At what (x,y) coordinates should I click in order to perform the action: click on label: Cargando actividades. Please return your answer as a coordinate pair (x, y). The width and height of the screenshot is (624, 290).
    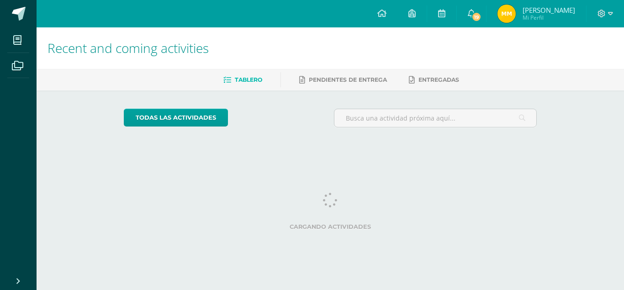
    Looking at the image, I should click on (330, 226).